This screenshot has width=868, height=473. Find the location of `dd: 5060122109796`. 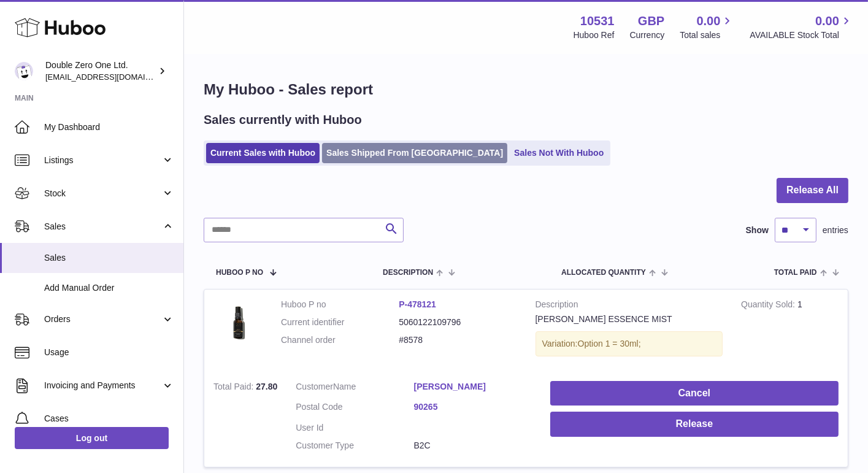

dd: 5060122109796 is located at coordinates (458, 322).